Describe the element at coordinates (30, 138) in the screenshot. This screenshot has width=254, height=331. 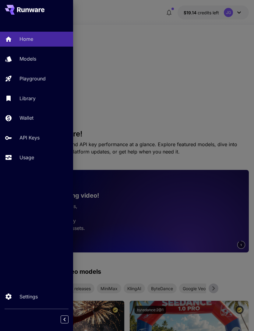
I see `p: API Keys` at that location.